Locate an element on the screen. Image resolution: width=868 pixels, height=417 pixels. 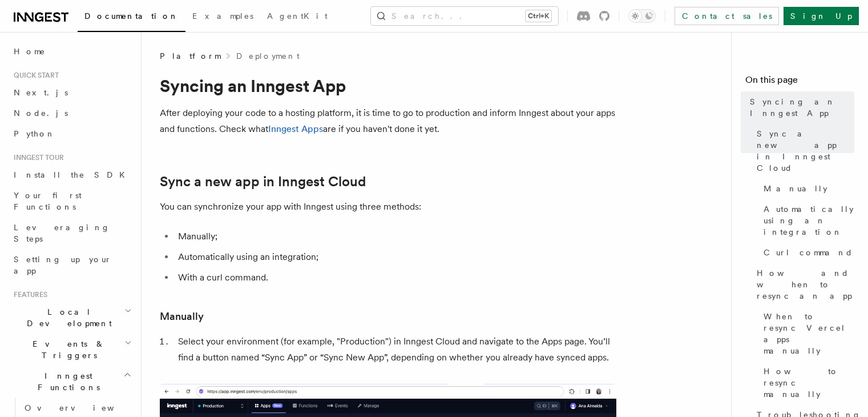
a: How and when to resync an app is located at coordinates (803, 285).